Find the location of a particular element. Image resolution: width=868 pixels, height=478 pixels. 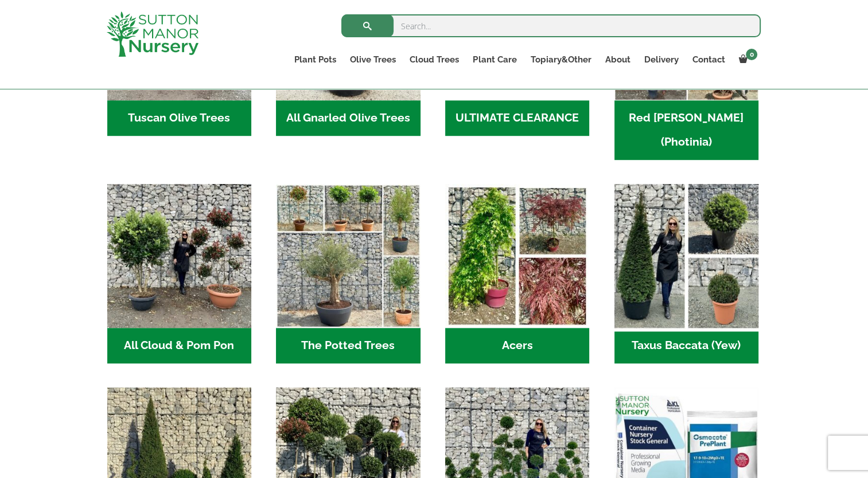

h2: All Cloud & Pom Pon is located at coordinates (179, 345).